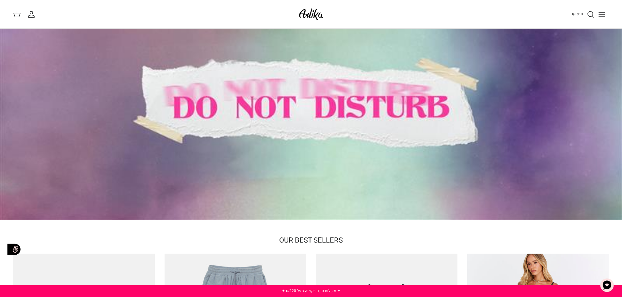 The height and width of the screenshot is (297, 622). I want to click on button: Toggle menu, so click(602, 14).